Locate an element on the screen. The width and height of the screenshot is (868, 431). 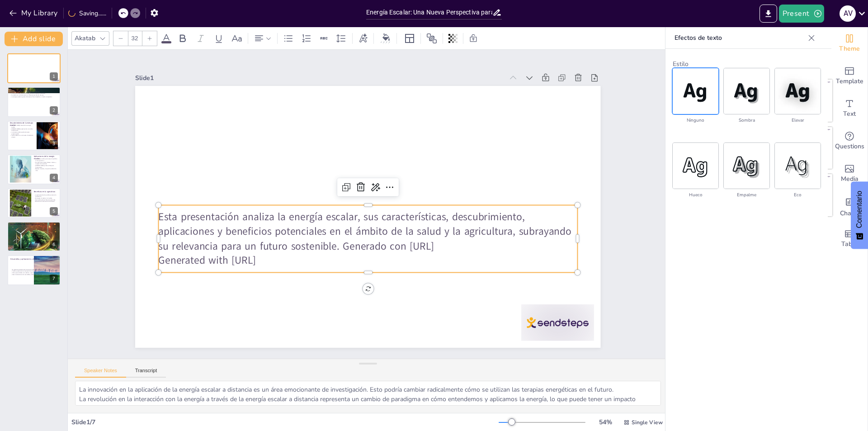
p: Actúa como relajante muscular. is located at coordinates (34, 231).